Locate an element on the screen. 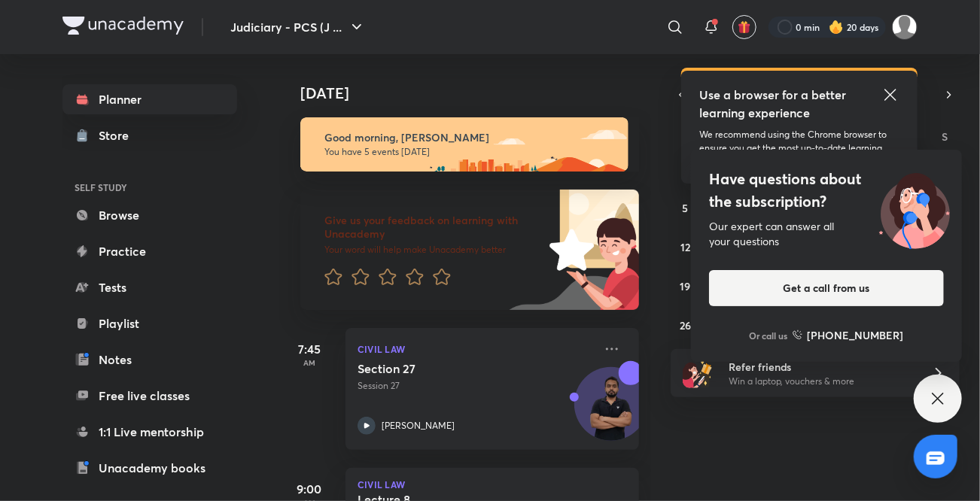  button: October 26, 2025 is located at coordinates (685, 325).